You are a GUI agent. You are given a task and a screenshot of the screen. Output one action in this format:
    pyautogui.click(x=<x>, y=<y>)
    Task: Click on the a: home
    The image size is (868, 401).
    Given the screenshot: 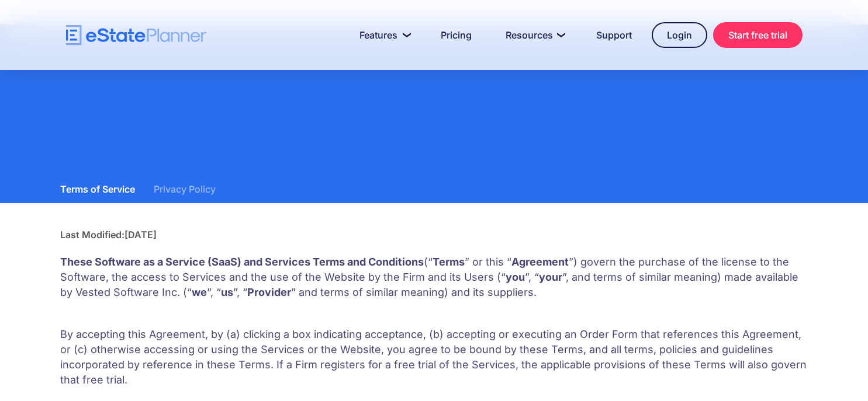 What is the action you would take?
    pyautogui.click(x=136, y=35)
    